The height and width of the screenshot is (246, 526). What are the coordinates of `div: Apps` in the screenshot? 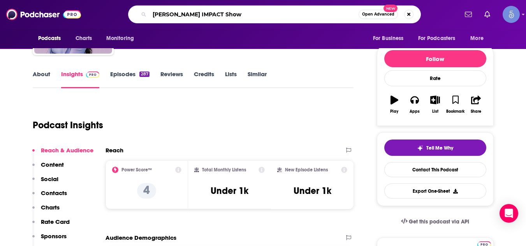 It's located at (414, 112).